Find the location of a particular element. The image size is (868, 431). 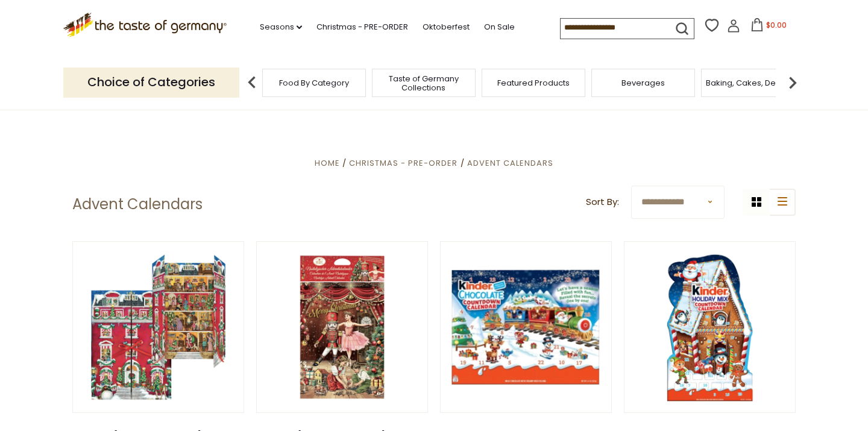

a: Food By Category is located at coordinates (314, 82).